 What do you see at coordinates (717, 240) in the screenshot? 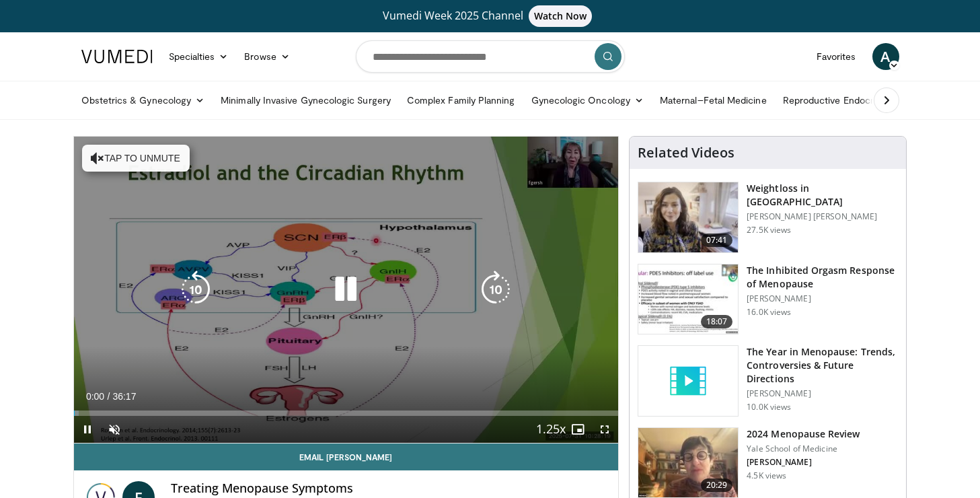
I see `span: 07:41` at bounding box center [717, 240].